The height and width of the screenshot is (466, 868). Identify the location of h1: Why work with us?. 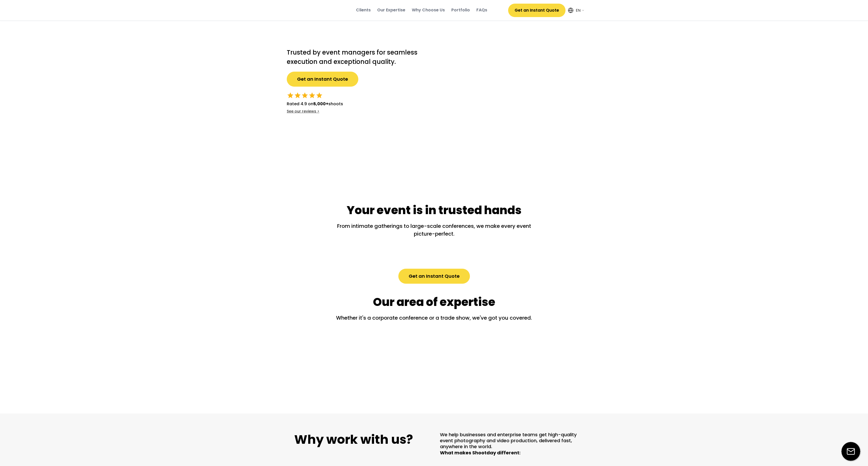
(354, 439).